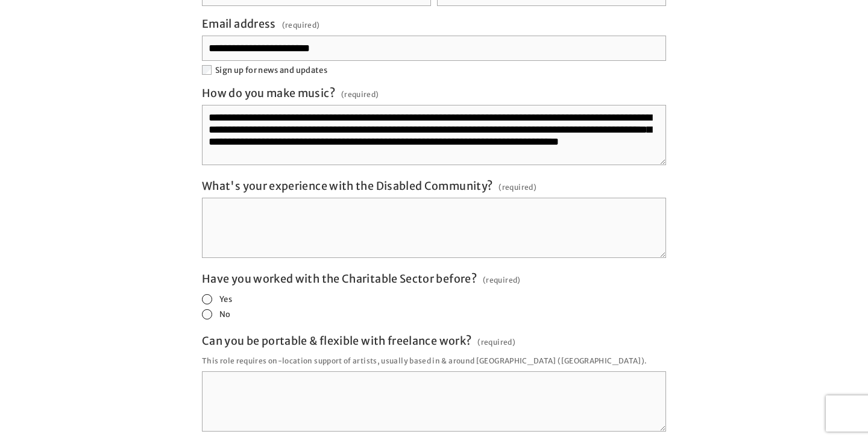 The height and width of the screenshot is (440, 868). What do you see at coordinates (337, 340) in the screenshot?
I see `span: Can you be portable & flexible with freelance work?` at bounding box center [337, 340].